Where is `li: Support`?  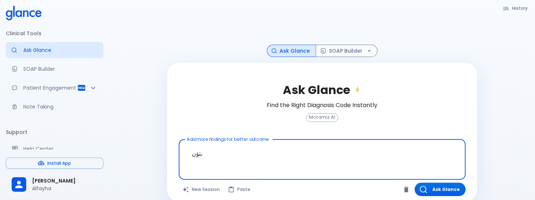 li: Support is located at coordinates (55, 132).